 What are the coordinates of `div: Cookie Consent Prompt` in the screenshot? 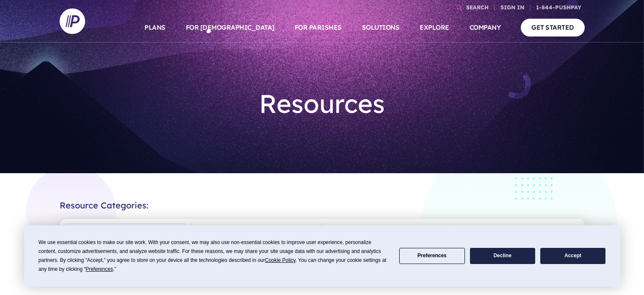 It's located at (322, 255).